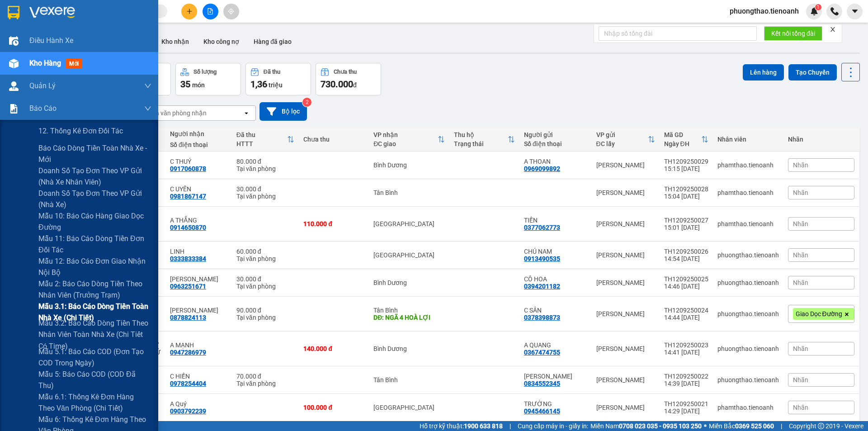 This screenshot has width=868, height=431. Describe the element at coordinates (556, 310) in the screenshot. I see `div: C SÂN` at that location.